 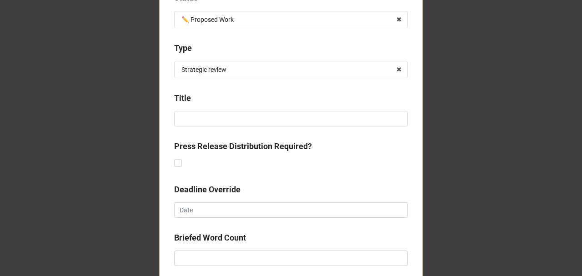 What do you see at coordinates (207, 20) in the screenshot?
I see `div: ✏️ Proposed Work` at bounding box center [207, 20].